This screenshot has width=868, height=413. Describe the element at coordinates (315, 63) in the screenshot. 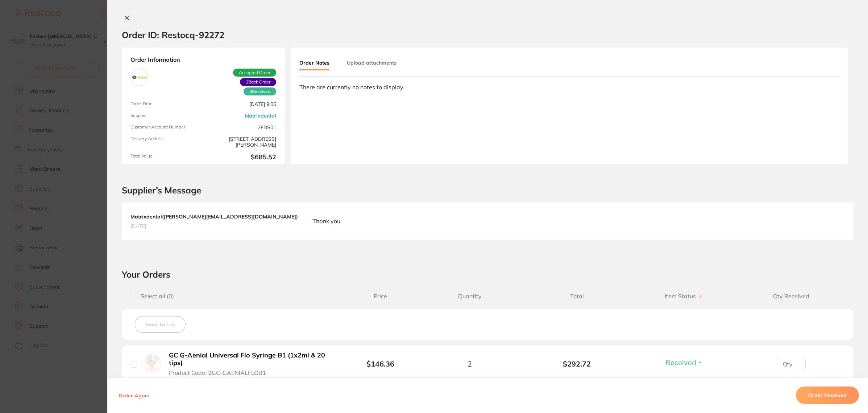

I see `button: Order Notes` at that location.